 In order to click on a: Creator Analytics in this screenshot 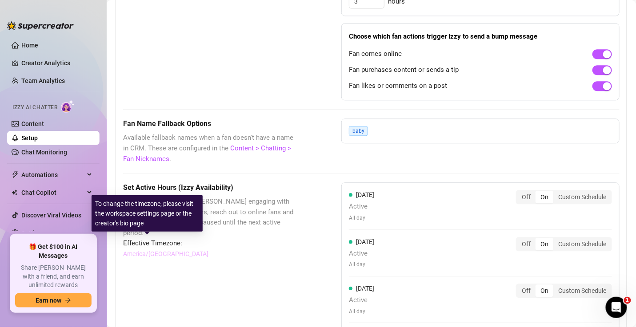, I will do `click(57, 63)`.